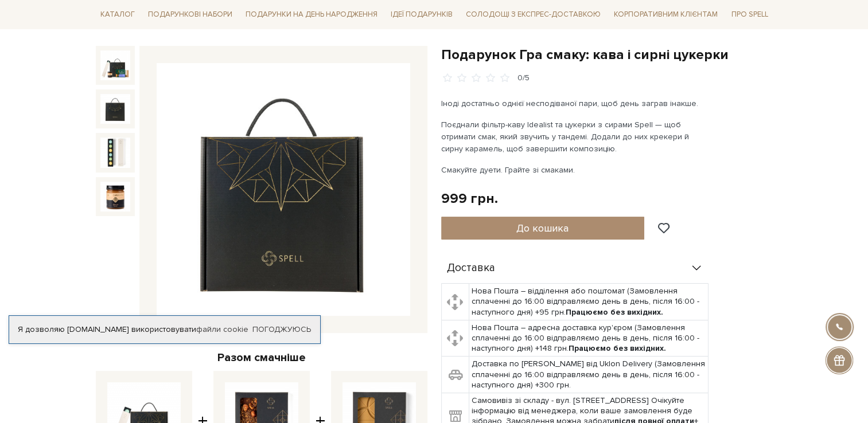 The height and width of the screenshot is (423, 868). I want to click on span: До кошика, so click(542, 228).